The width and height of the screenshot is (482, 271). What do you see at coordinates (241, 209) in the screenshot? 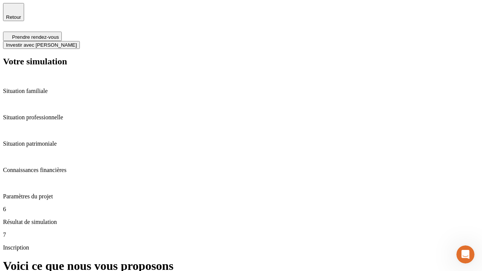
I see `p: 6` at bounding box center [241, 209].